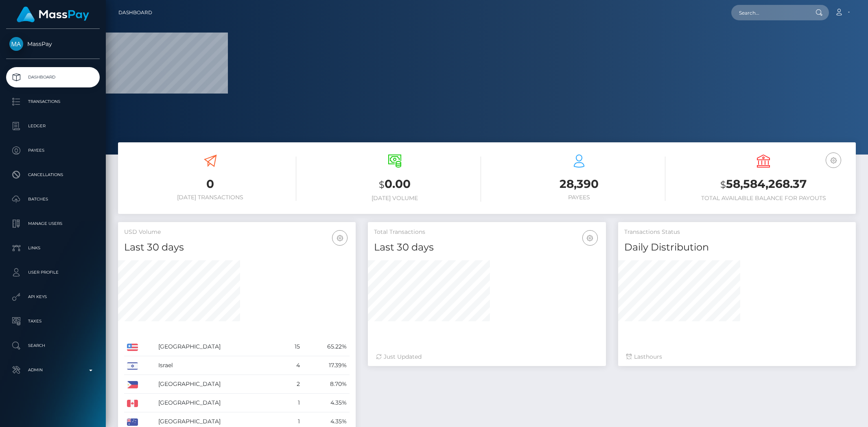  Describe the element at coordinates (53, 370) in the screenshot. I see `p: Admin` at that location.